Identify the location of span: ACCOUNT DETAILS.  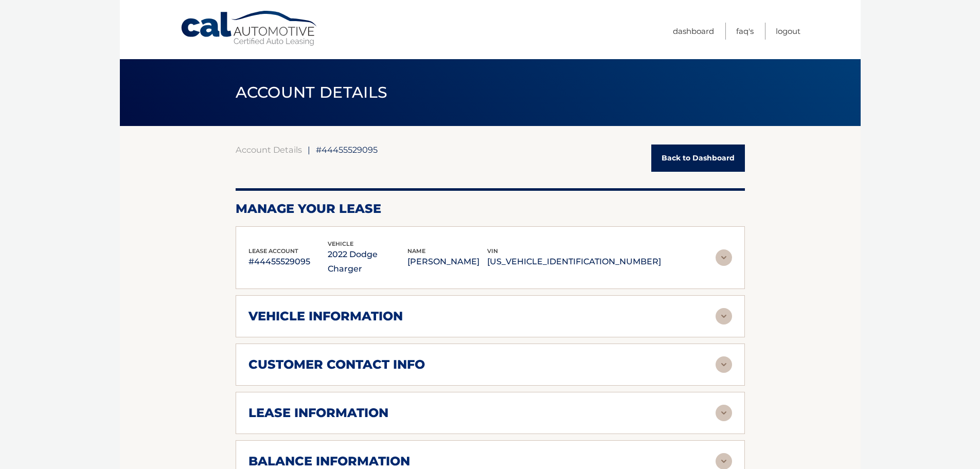
(311, 92).